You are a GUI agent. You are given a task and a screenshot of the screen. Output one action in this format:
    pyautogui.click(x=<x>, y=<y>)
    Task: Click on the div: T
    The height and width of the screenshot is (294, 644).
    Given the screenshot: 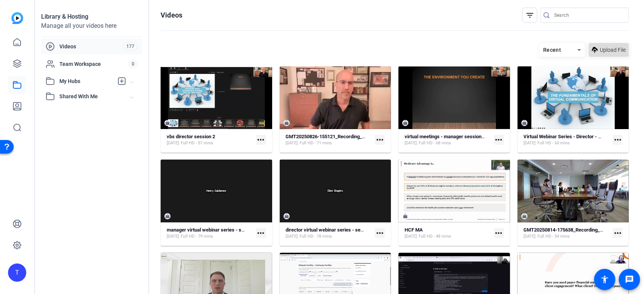 What is the action you would take?
    pyautogui.click(x=17, y=273)
    